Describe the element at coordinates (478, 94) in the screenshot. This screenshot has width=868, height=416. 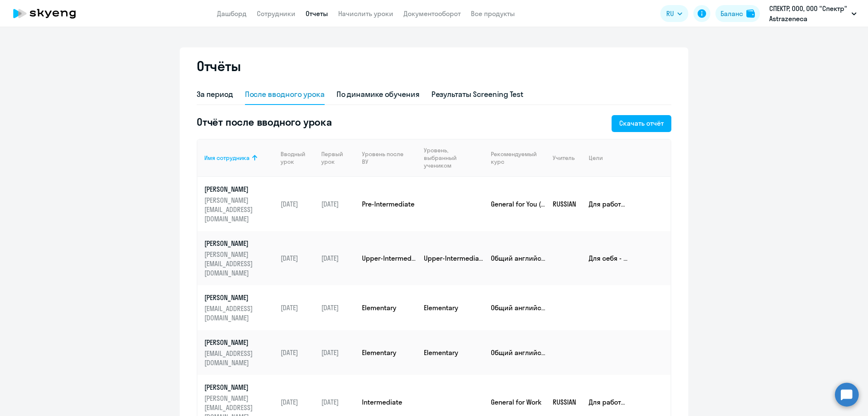
I see `div: Результаты Screening Test` at that location.